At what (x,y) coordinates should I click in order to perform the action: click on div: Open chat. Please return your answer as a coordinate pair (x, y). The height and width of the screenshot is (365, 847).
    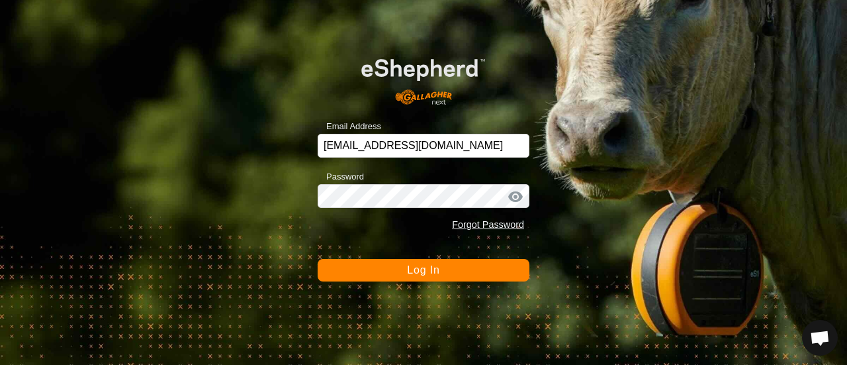
    Looking at the image, I should click on (820, 338).